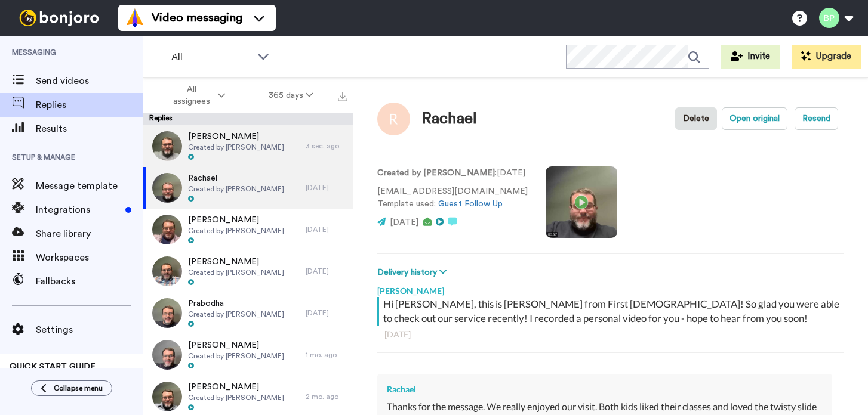  I want to click on span: Fallbacks, so click(90, 282).